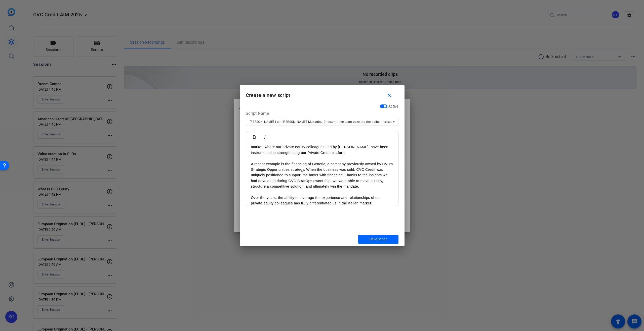 This screenshot has height=331, width=644. What do you see at coordinates (322, 122) in the screenshot?
I see `input: Enter Script Name` at bounding box center [322, 122].